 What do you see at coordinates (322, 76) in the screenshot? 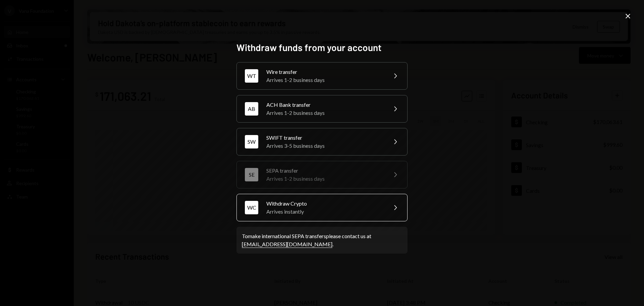
I see `button: WTWire transferArrives 1-2 business days` at bounding box center [322, 76].